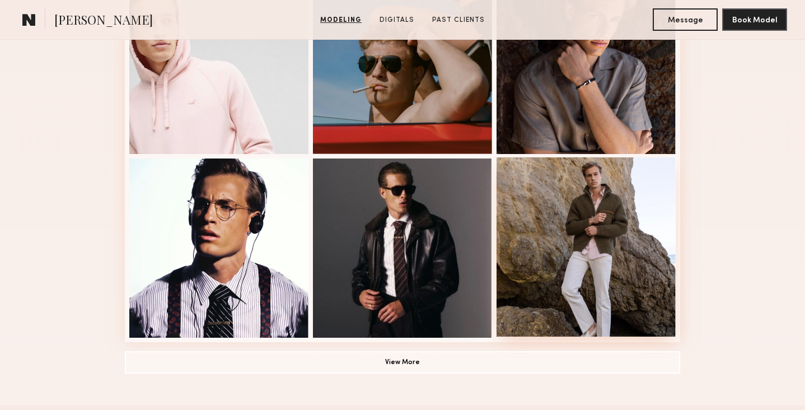  What do you see at coordinates (402, 362) in the screenshot?
I see `button: View More` at bounding box center [402, 362].